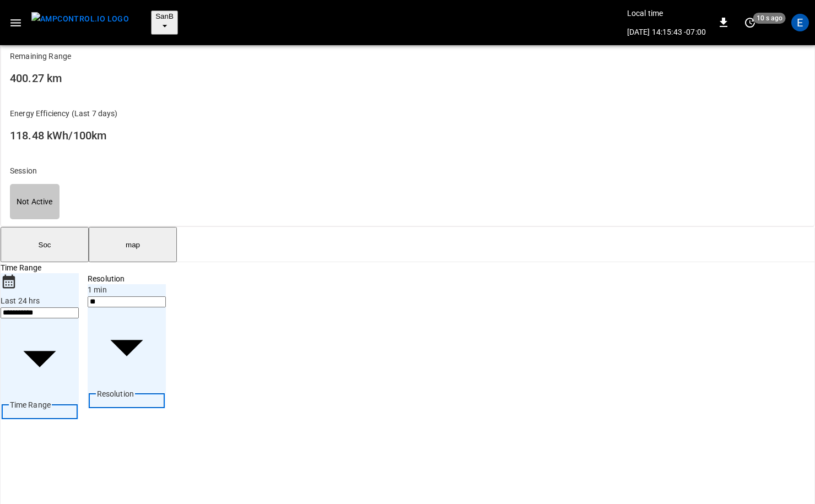  I want to click on h6: 118.48 kWh/100km, so click(394, 135).